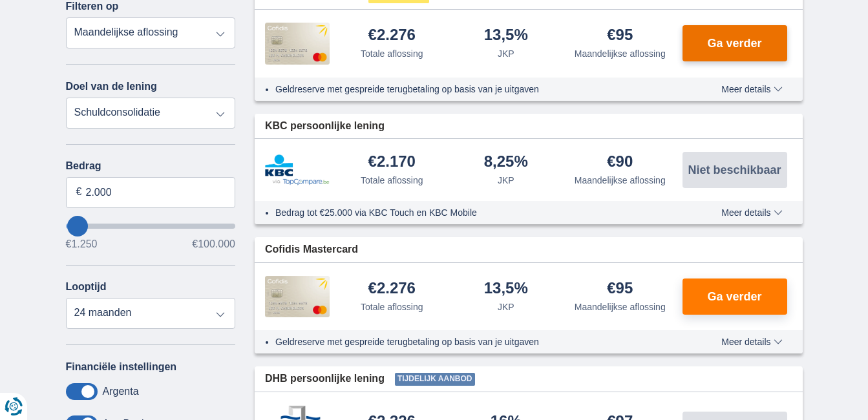  Describe the element at coordinates (298, 170) in the screenshot. I see `img: product.pl.alt KBC` at that location.